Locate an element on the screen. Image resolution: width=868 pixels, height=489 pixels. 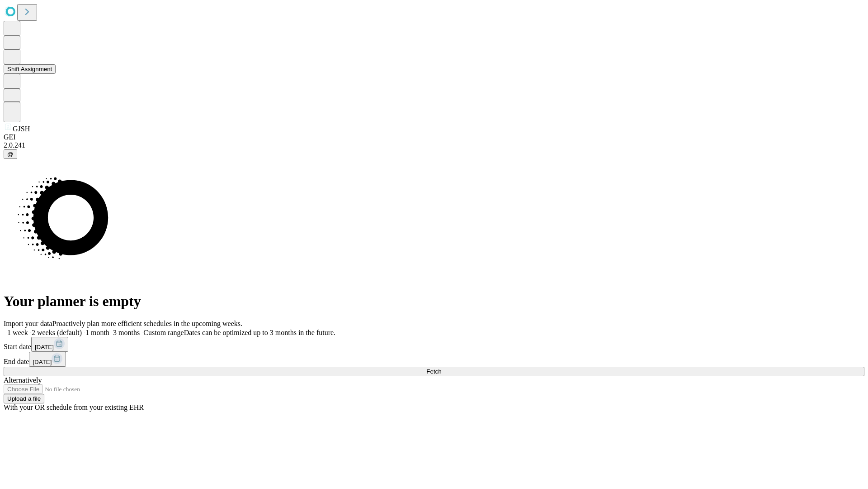
span: 1 week is located at coordinates (18, 332).